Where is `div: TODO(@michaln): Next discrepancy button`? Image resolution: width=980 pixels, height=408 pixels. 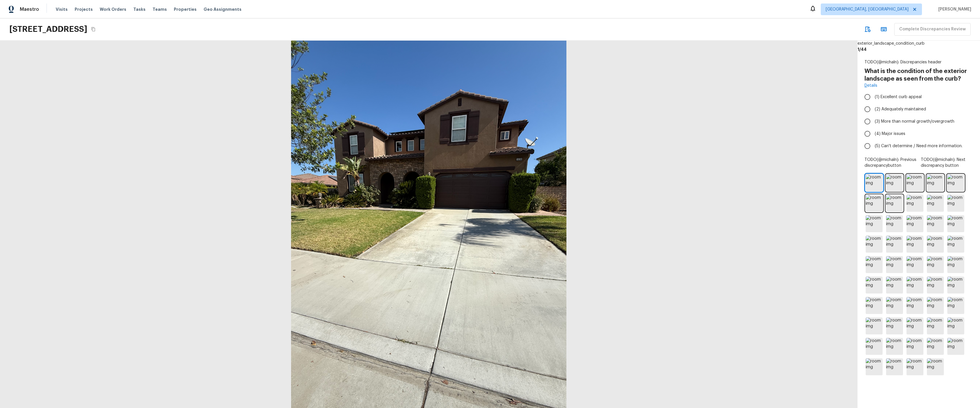
div: TODO(@michaln): Next discrepancy button is located at coordinates (947, 163).